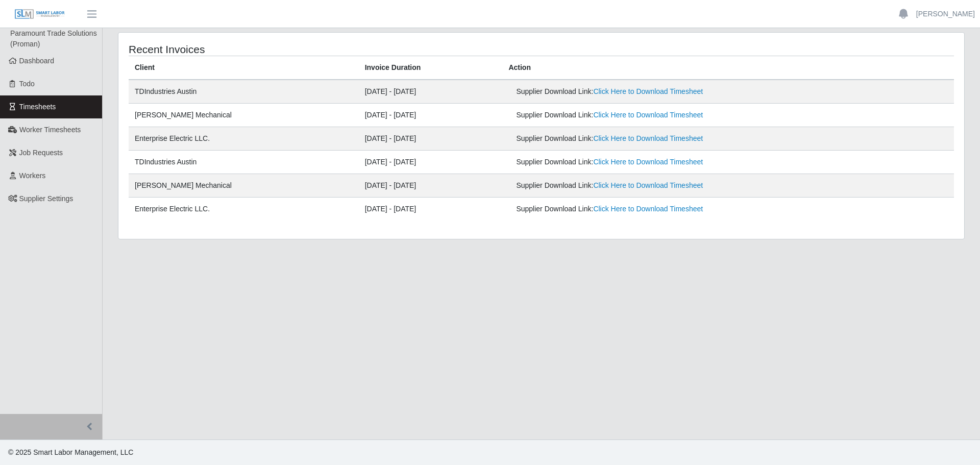  What do you see at coordinates (32, 175) in the screenshot?
I see `span: Workers` at bounding box center [32, 175].